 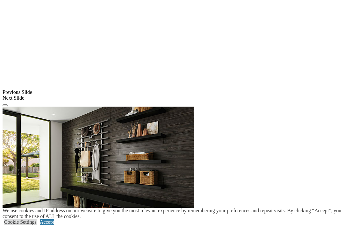 What do you see at coordinates (20, 222) in the screenshot?
I see `a: Cookie Settings` at bounding box center [20, 222].